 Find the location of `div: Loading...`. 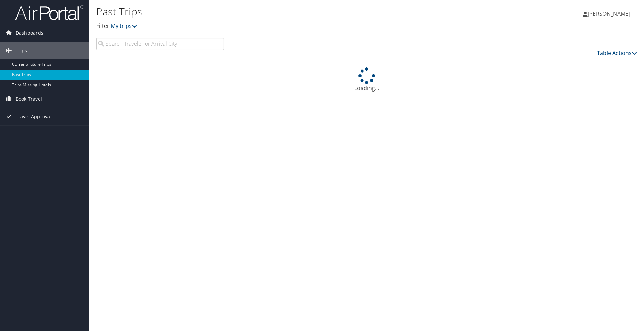

div: Loading... is located at coordinates (367, 80).